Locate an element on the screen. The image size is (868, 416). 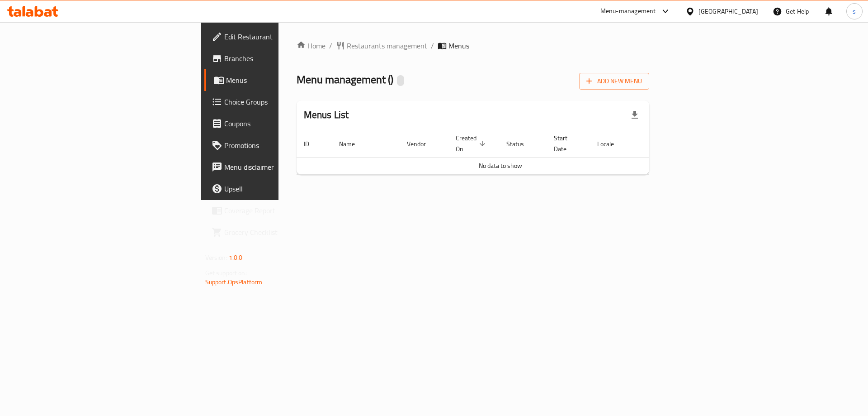
a: Grocery Checklist is located at coordinates (275, 232).